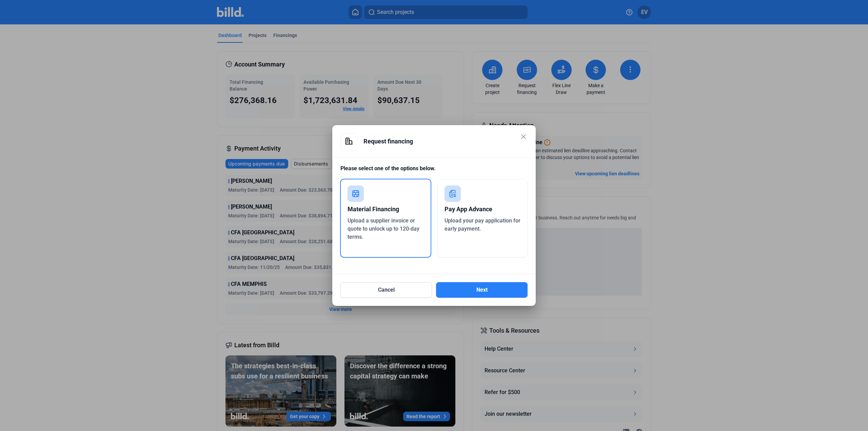 This screenshot has width=868, height=431. What do you see at coordinates (524, 137) in the screenshot?
I see `mat-icon: close` at bounding box center [524, 137].